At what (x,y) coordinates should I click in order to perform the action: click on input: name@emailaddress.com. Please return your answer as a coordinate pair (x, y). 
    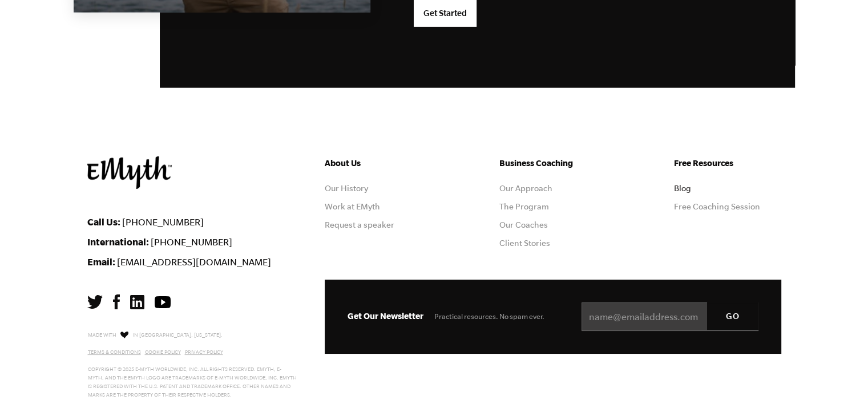
    Looking at the image, I should click on (670, 317).